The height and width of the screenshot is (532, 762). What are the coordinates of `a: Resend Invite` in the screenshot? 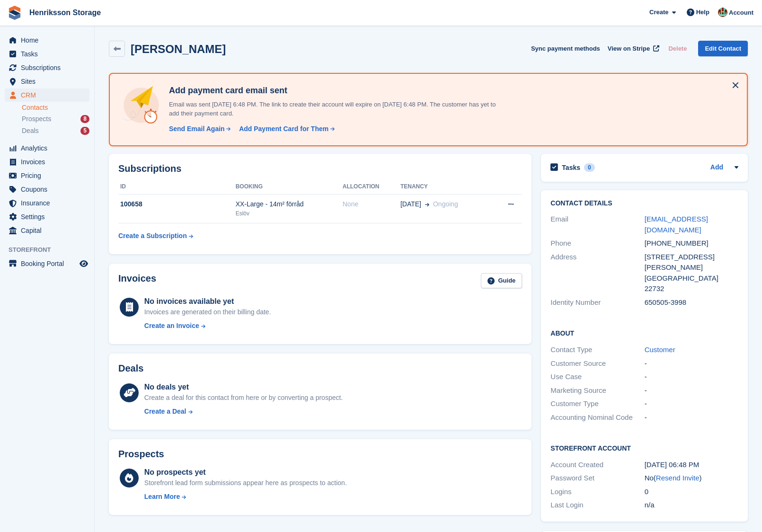 It's located at (678, 477).